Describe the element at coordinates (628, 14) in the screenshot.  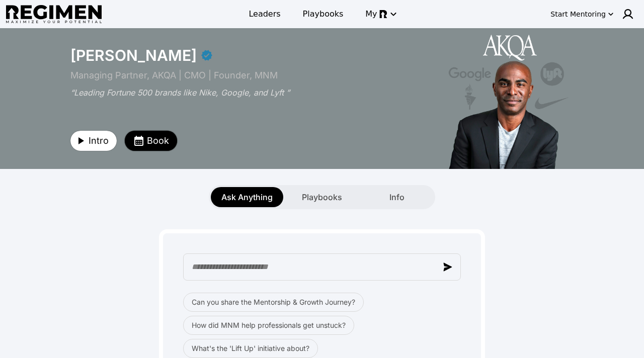
I see `img: user icon` at that location.